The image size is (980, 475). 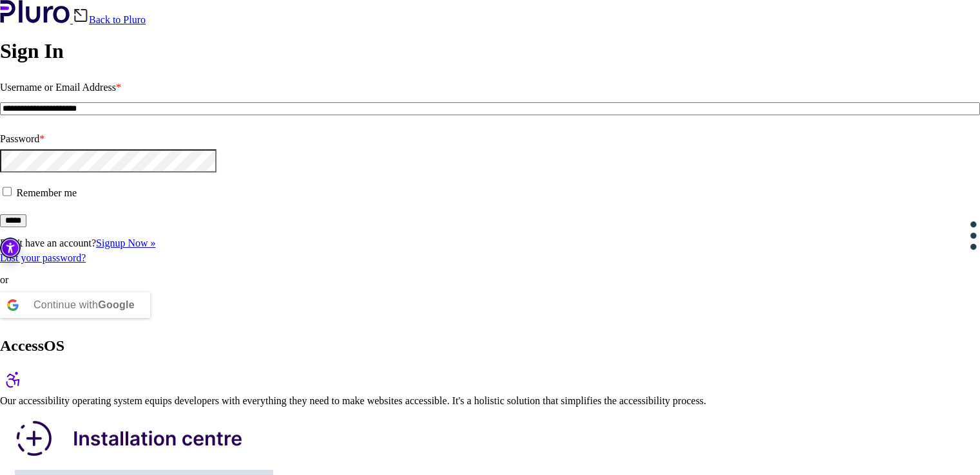 I want to click on a: Back to Pluro, so click(x=109, y=19).